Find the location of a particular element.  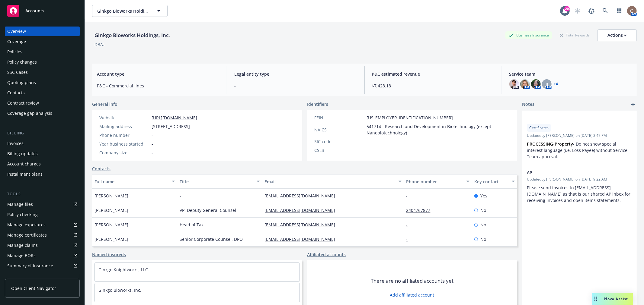

span: Head of Tax is located at coordinates (191, 225).